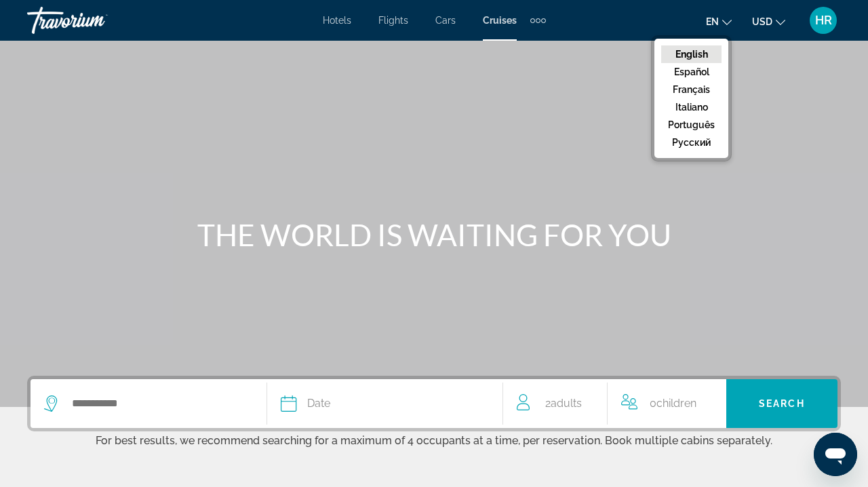  What do you see at coordinates (95, 21) in the screenshot?
I see `a: Travorium` at bounding box center [95, 21].